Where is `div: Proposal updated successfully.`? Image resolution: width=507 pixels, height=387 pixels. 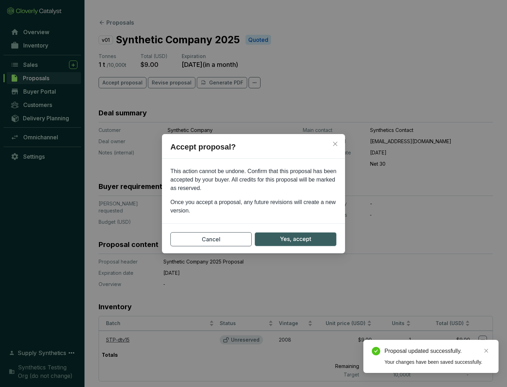 div: Proposal updated successfully. is located at coordinates (437, 351).